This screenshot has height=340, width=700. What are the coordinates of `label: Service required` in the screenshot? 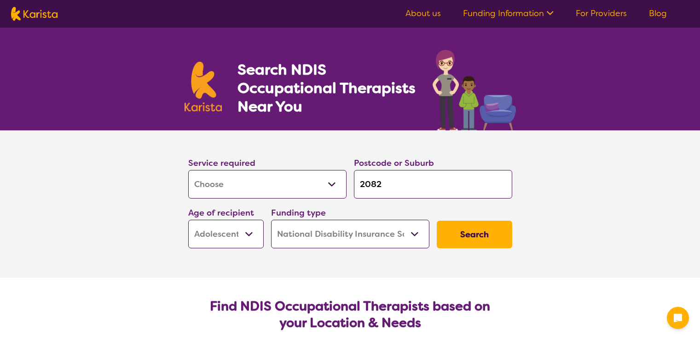 It's located at (222, 163).